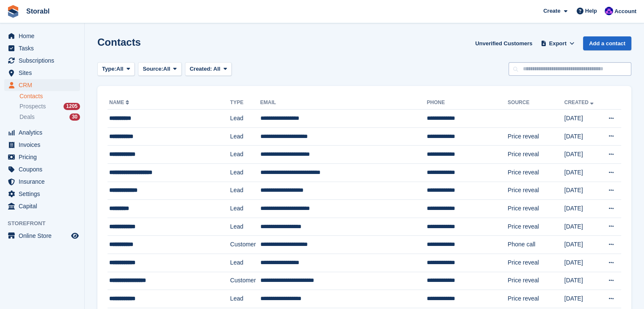  Describe the element at coordinates (116, 69) in the screenshot. I see `button: Type: All` at that location.